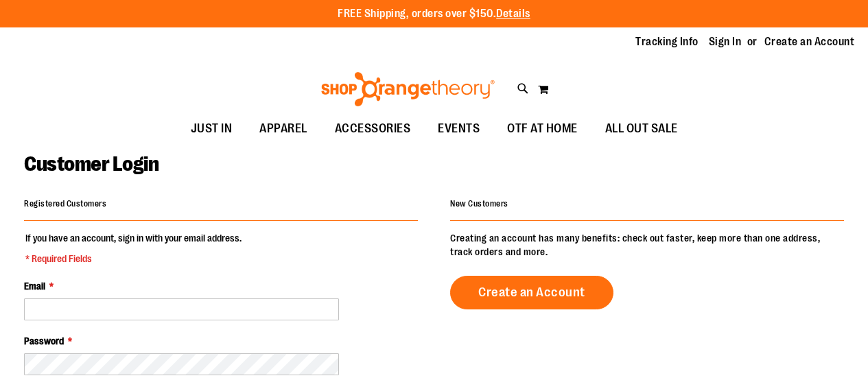 The width and height of the screenshot is (868, 378). What do you see at coordinates (532, 292) in the screenshot?
I see `span: Create an Account` at bounding box center [532, 292].